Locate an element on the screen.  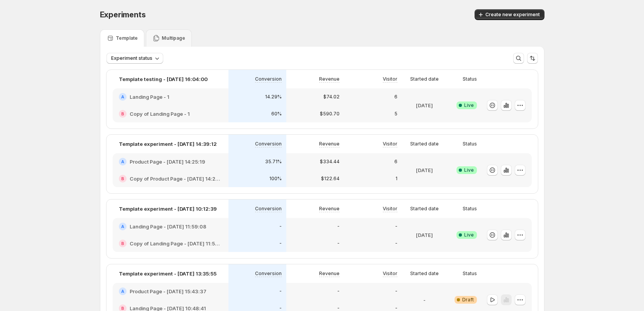
p: $122.64 is located at coordinates (330, 179).